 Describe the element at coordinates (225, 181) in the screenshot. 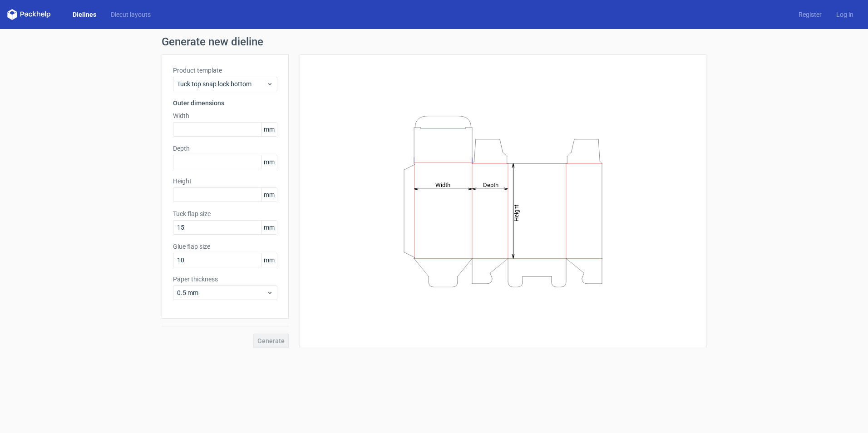

I see `label: Height` at that location.